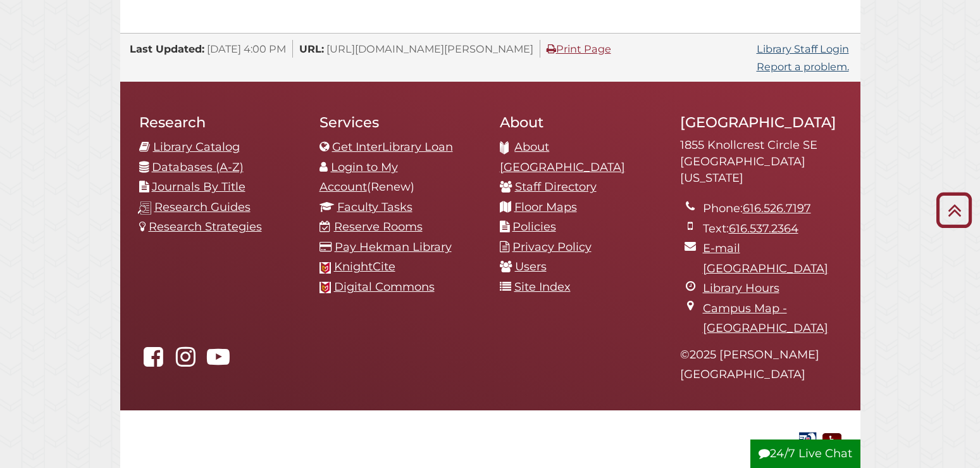 The height and width of the screenshot is (468, 980). Describe the element at coordinates (764, 229) in the screenshot. I see `a: 616.537.2364` at that location.